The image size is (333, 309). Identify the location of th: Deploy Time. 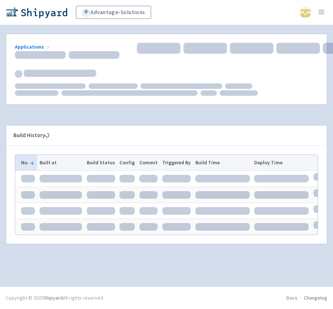
(281, 163).